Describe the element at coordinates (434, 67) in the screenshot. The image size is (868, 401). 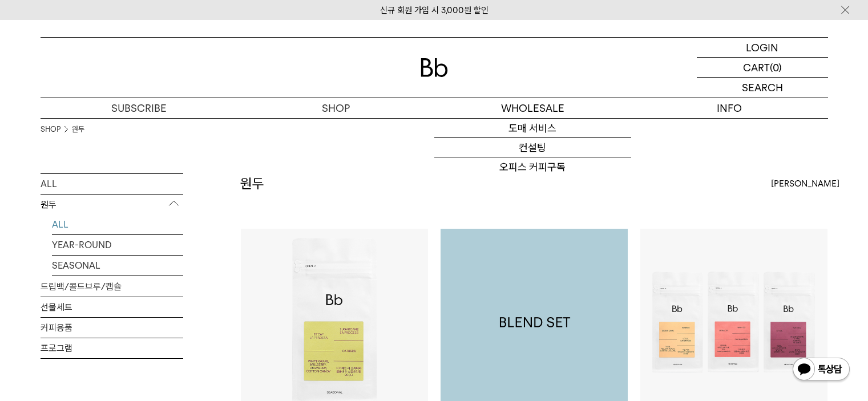
I see `img: 로고` at that location.